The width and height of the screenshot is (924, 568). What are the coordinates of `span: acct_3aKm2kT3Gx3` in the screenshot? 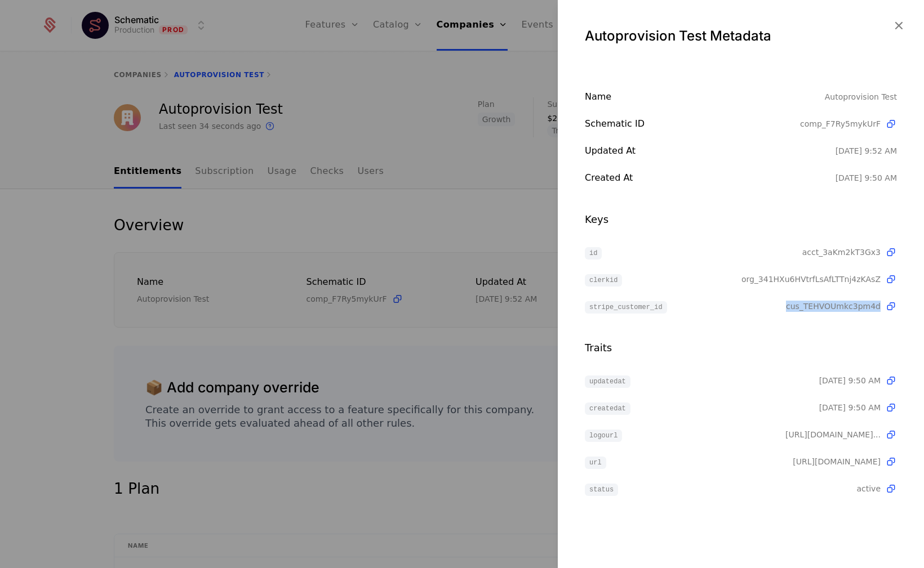 It's located at (841, 252).